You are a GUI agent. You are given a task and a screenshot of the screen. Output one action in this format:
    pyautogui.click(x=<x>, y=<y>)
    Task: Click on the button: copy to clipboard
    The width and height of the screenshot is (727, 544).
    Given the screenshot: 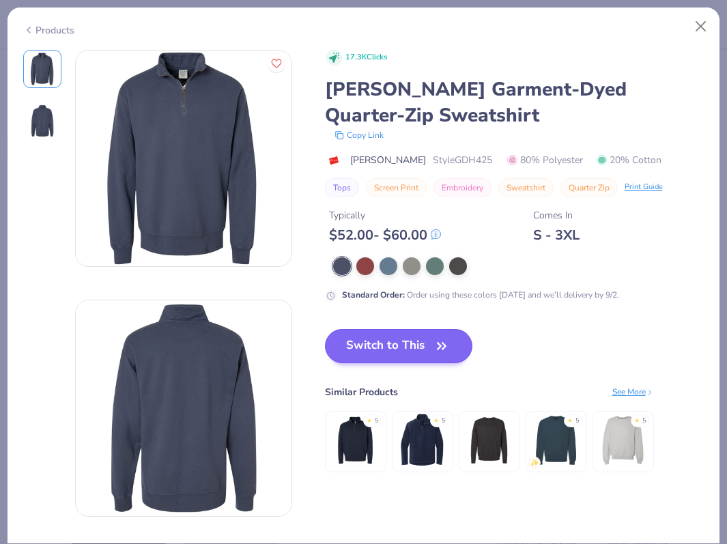 What is the action you would take?
    pyautogui.click(x=359, y=135)
    